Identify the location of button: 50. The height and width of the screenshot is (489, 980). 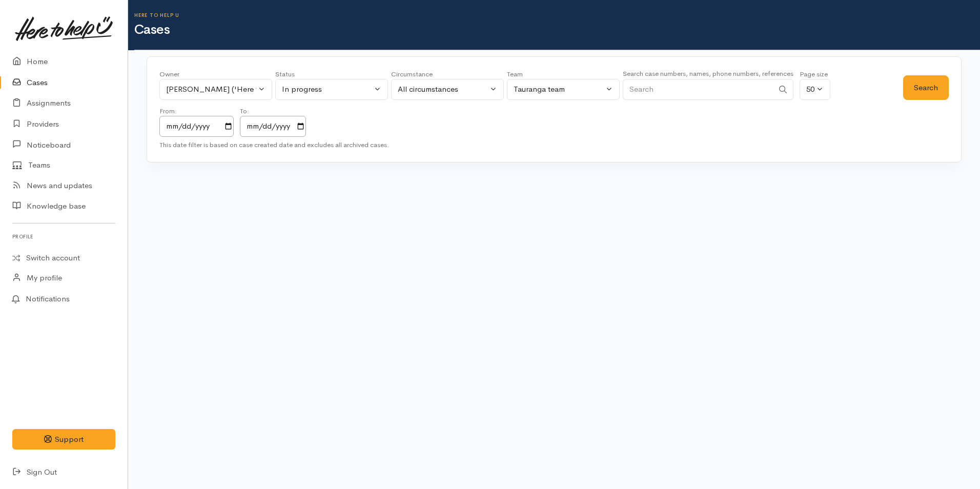
(815, 89).